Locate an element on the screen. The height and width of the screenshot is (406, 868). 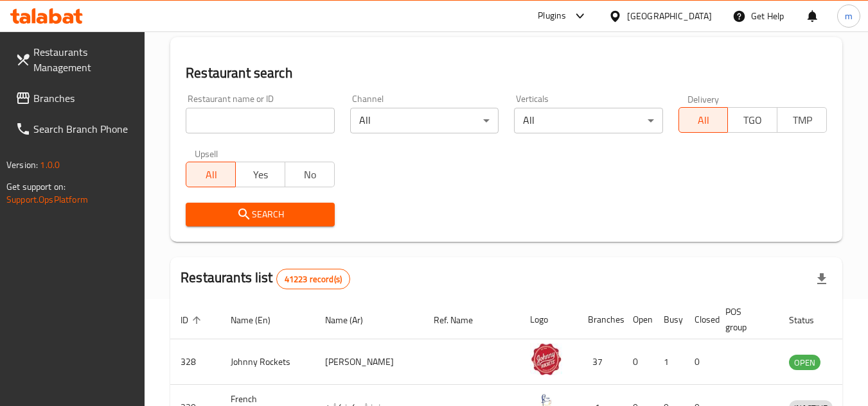
span: m is located at coordinates (848, 16).